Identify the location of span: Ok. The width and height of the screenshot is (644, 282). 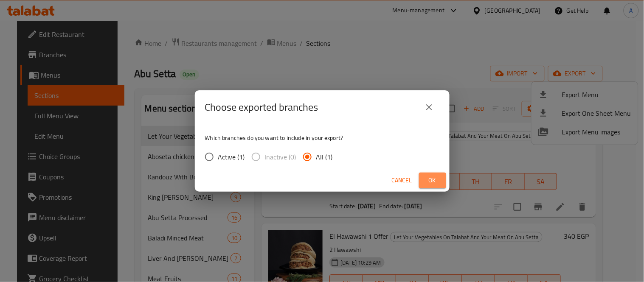
(432, 180).